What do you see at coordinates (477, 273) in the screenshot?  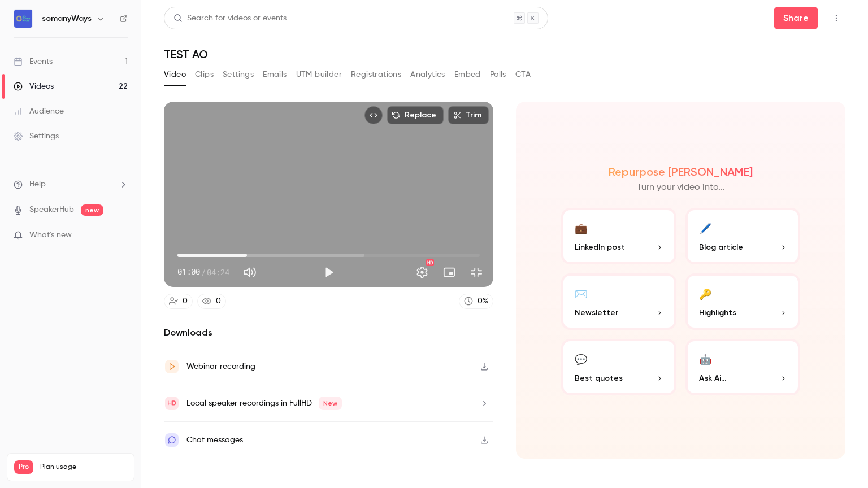 I see `div: Exit full screen` at bounding box center [477, 273].